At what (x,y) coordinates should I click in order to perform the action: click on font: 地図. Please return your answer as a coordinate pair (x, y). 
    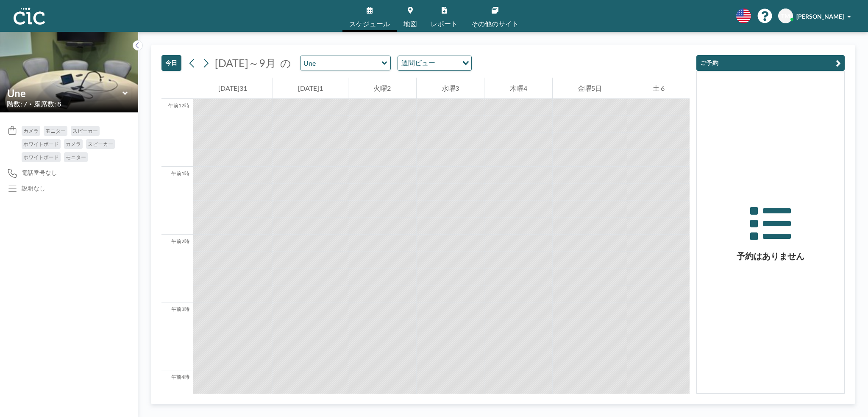
    Looking at the image, I should click on (410, 23).